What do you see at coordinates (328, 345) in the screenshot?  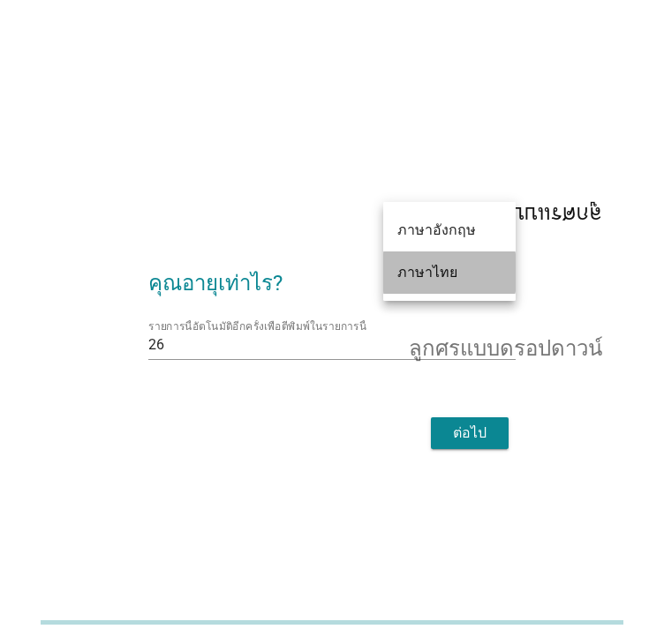 I see `input: รายการนี้อัตโนมัติอีกครั้งเพื่อตีพิมพ์ในรายการนี้` at bounding box center [328, 345].